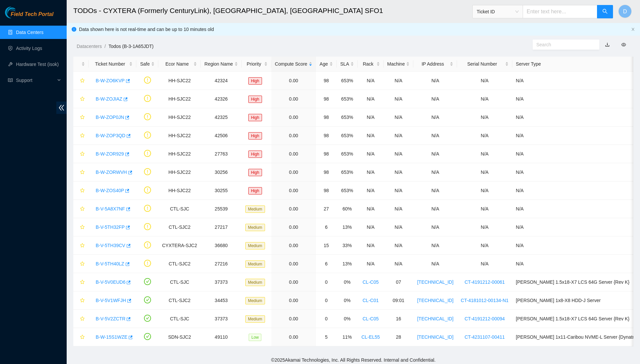 This screenshot has height=364, width=640. What do you see at coordinates (110, 319) in the screenshot?
I see `a: B-V-5V2ZCTR` at bounding box center [110, 319].